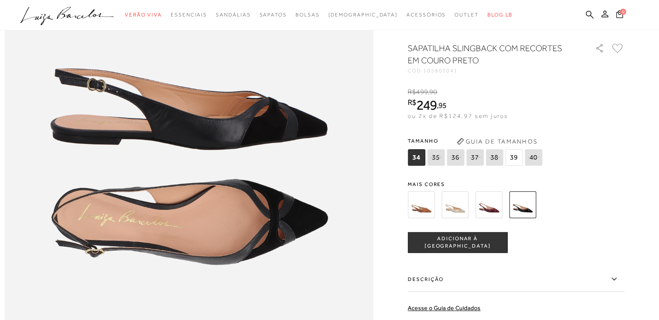 This screenshot has height=320, width=659. Describe the element at coordinates (308, 15) in the screenshot. I see `span: Bolsas` at that location.